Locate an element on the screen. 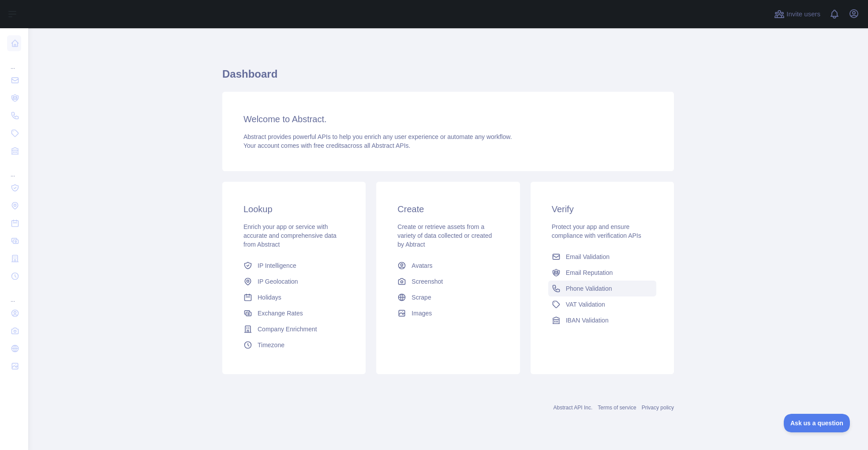 The image size is (868, 450). a: Terms of service is located at coordinates (617, 408).